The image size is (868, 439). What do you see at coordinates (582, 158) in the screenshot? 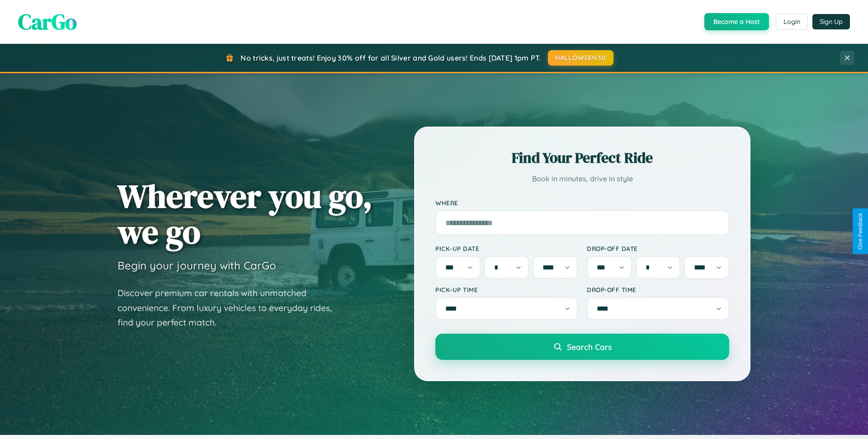
I see `h2: Find Your Perfect Ride` at bounding box center [582, 158].